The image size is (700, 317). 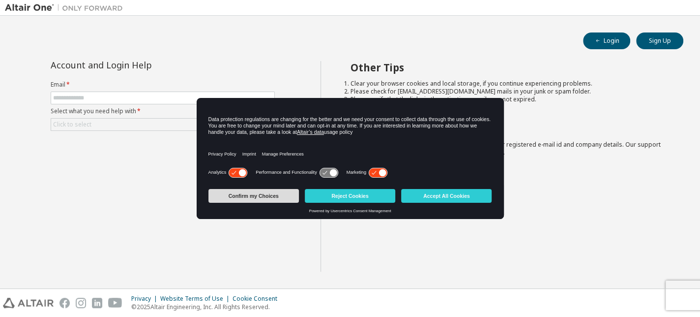 What do you see at coordinates (115, 302) in the screenshot?
I see `img: youtube.svg` at bounding box center [115, 302].